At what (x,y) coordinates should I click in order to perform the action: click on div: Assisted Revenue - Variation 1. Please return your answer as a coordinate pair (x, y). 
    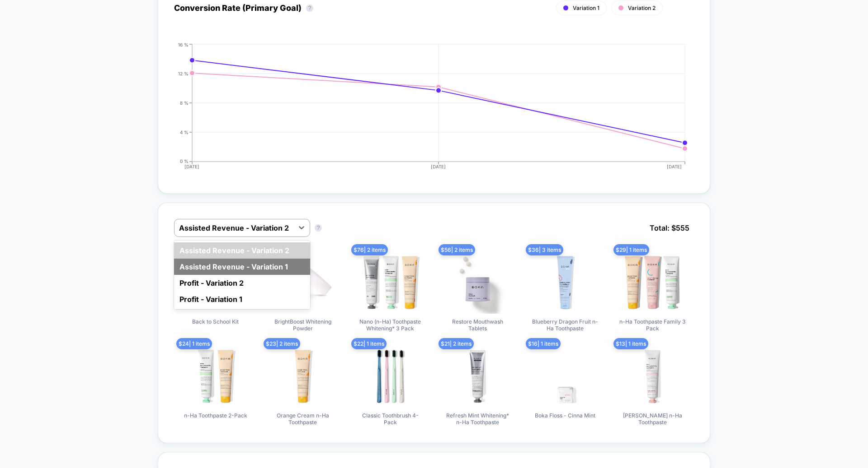
    Looking at the image, I should click on (241, 267).